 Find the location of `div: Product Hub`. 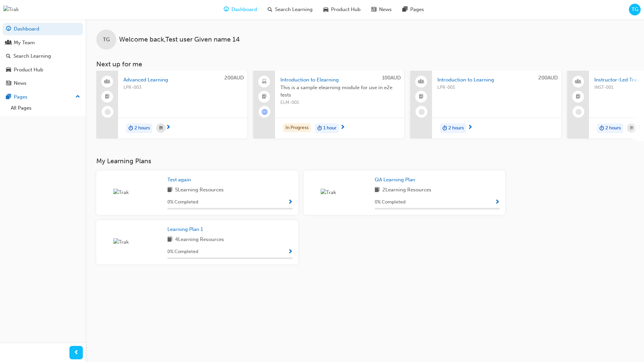

div: Product Hub is located at coordinates (28, 70).